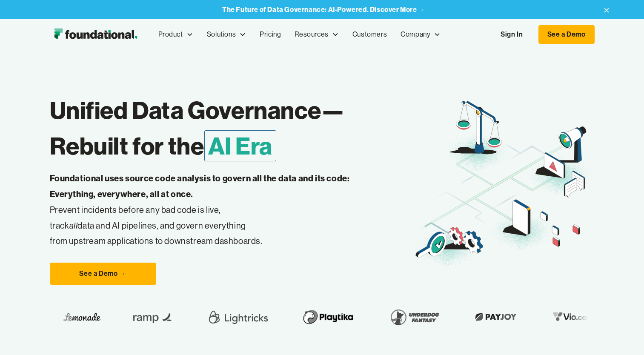  I want to click on a: The Future of Data Governance: AI-Powered. Discover More →, so click(324, 10).